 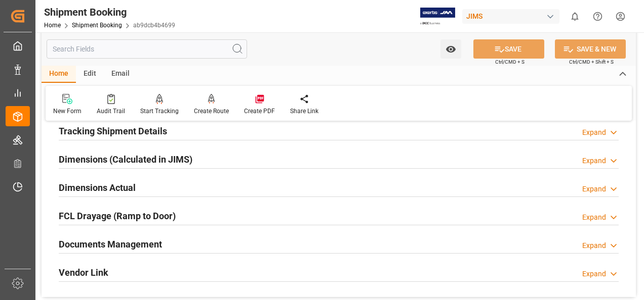 I want to click on span: Ctrl/CMD + Shift + S, so click(x=591, y=61).